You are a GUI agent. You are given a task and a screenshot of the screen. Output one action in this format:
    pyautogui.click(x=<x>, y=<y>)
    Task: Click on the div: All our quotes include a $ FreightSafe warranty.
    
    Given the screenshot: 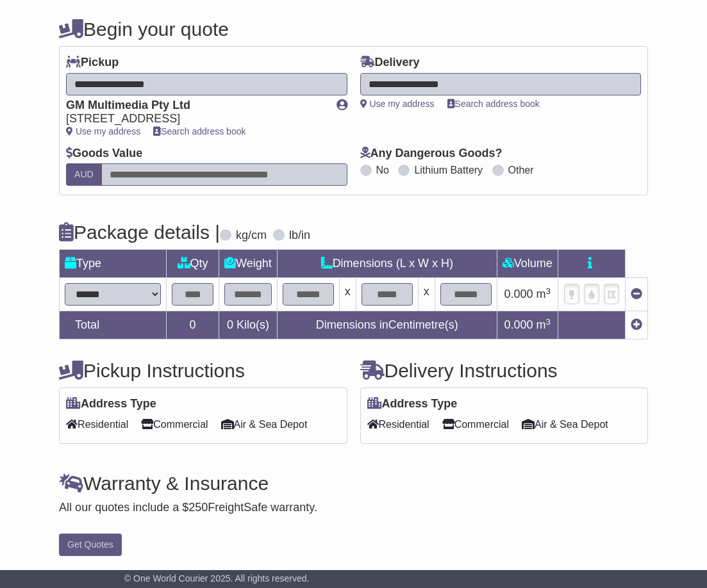 What is the action you would take?
    pyautogui.click(x=353, y=508)
    